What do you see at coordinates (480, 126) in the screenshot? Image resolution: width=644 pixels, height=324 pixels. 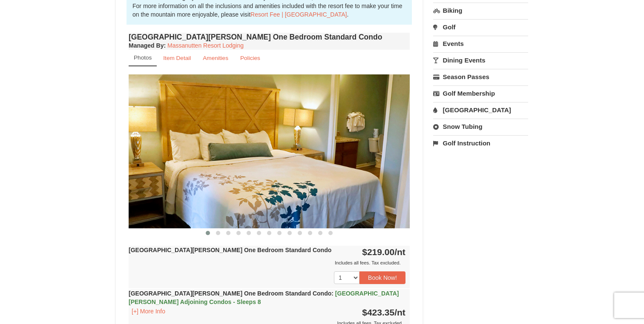 I see `a: Snow Tubing` at bounding box center [480, 126].